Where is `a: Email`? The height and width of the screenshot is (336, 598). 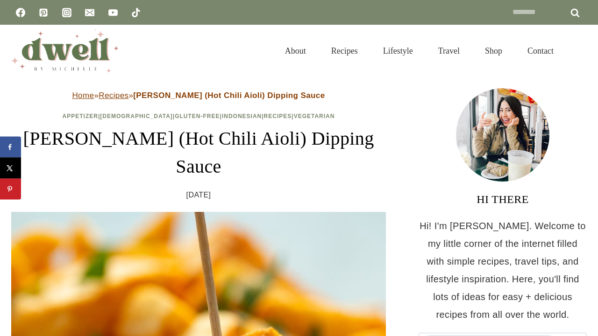
a: Email is located at coordinates (90, 13).